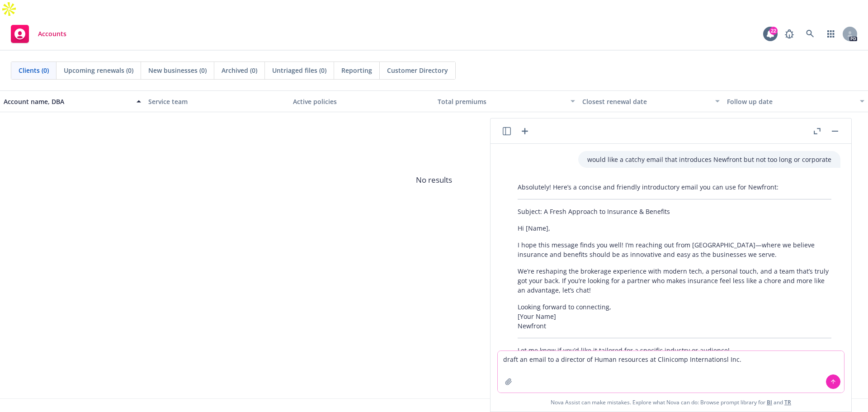  Describe the element at coordinates (177, 70) in the screenshot. I see `span: New businesses (0)` at that location.